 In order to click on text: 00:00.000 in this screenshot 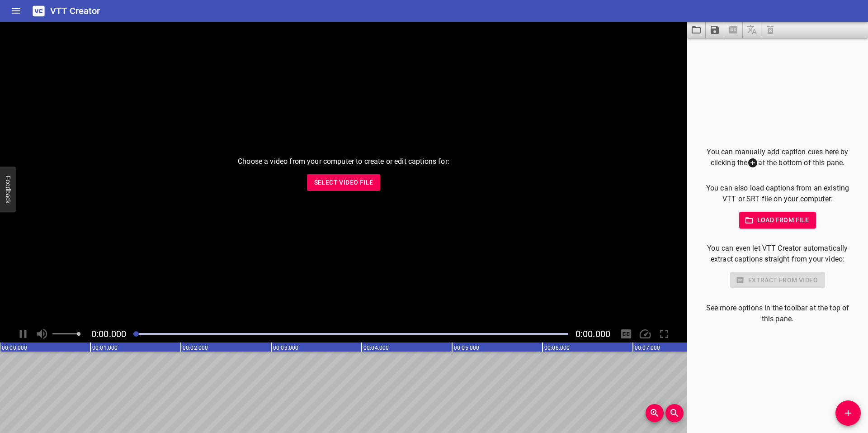, I will do `click(14, 348)`.